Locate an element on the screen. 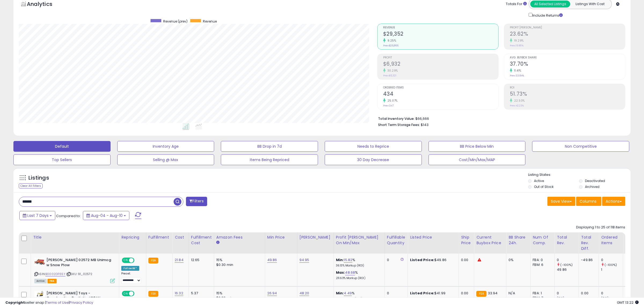 The width and height of the screenshot is (644, 308). span: 2025-08-18 13:22 GMT is located at coordinates (627, 302).